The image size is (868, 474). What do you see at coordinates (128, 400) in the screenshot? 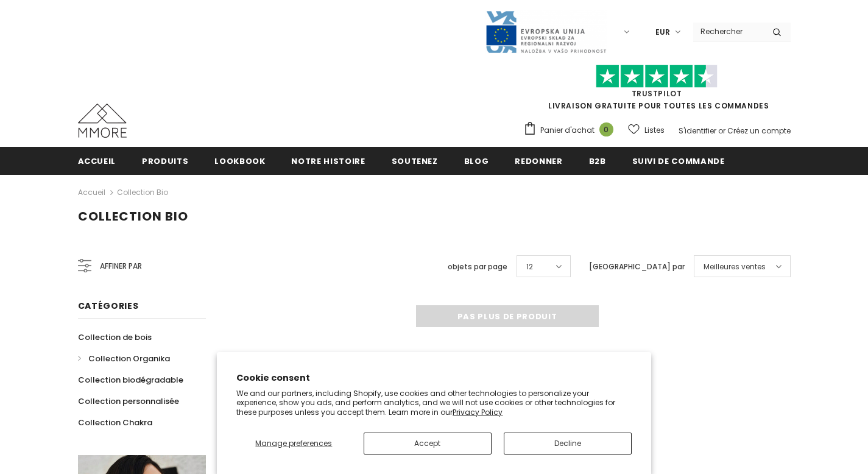
I see `a: Collection personnalisée` at bounding box center [128, 400].